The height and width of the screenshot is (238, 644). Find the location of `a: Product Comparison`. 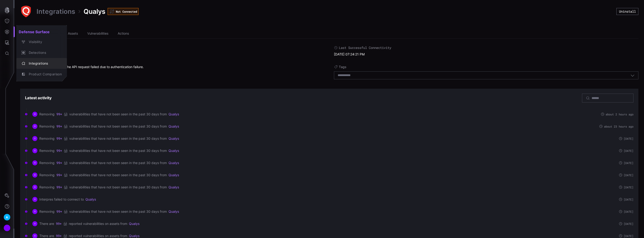

a: Product Comparison is located at coordinates (42, 74).